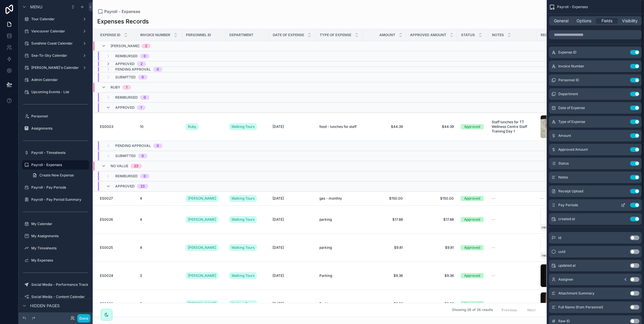 The width and height of the screenshot is (644, 324). What do you see at coordinates (59, 92) in the screenshot?
I see `label: Upcoming Events - List` at bounding box center [59, 92].